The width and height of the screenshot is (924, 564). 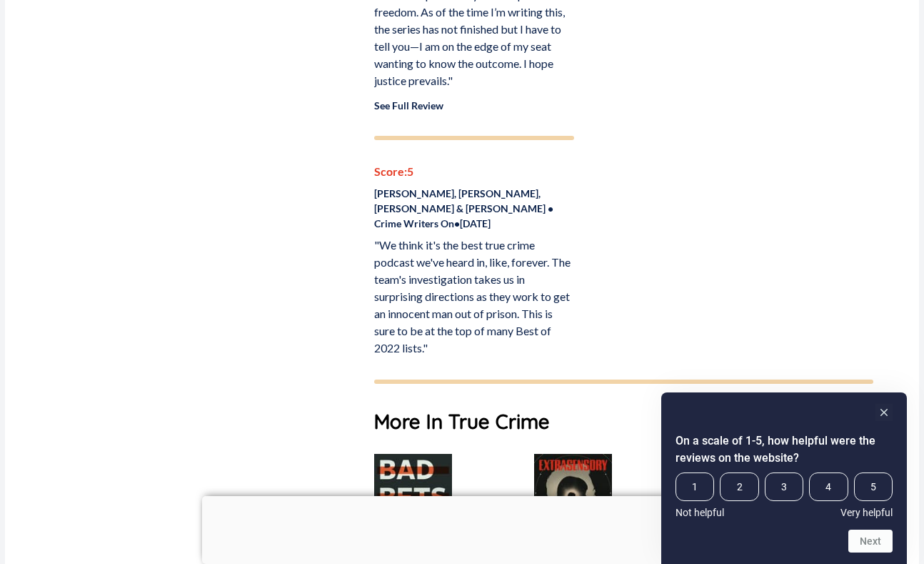 What do you see at coordinates (828, 486) in the screenshot?
I see `span: 4` at bounding box center [828, 486].